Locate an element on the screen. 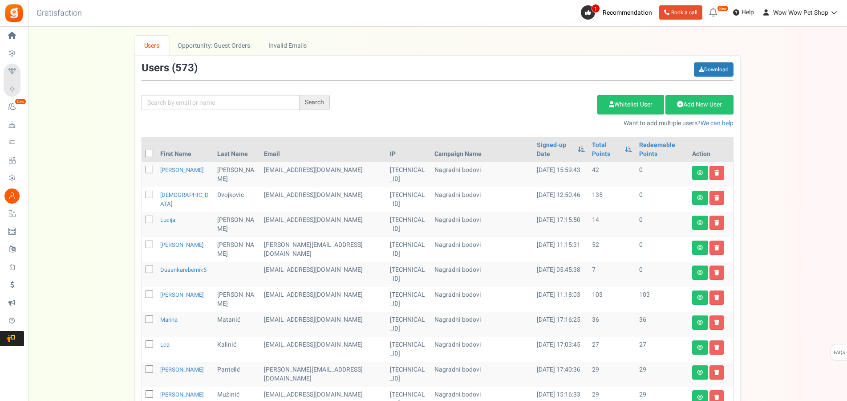 The width and height of the screenshot is (847, 401). td: 29 is located at coordinates (612, 374).